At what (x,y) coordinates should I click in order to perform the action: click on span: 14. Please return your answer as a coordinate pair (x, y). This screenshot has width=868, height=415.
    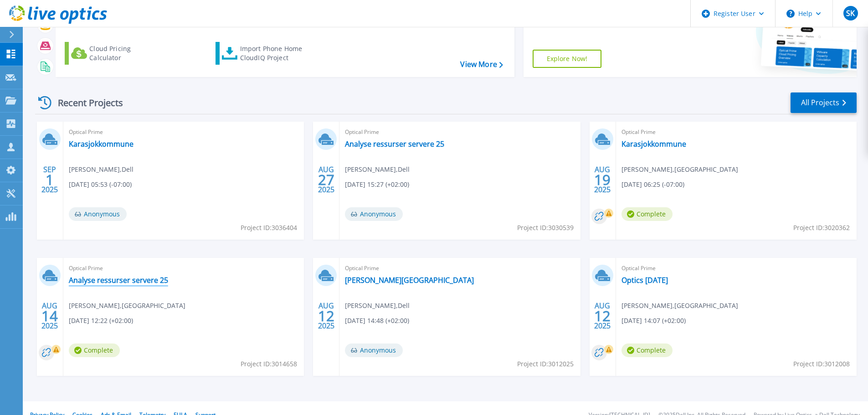
    Looking at the image, I should click on (50, 316).